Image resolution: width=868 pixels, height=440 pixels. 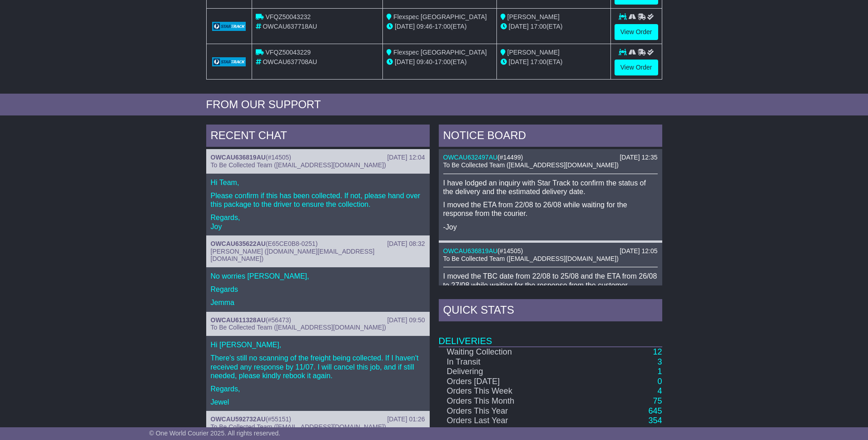 I want to click on p: Jewel, so click(x=318, y=402).